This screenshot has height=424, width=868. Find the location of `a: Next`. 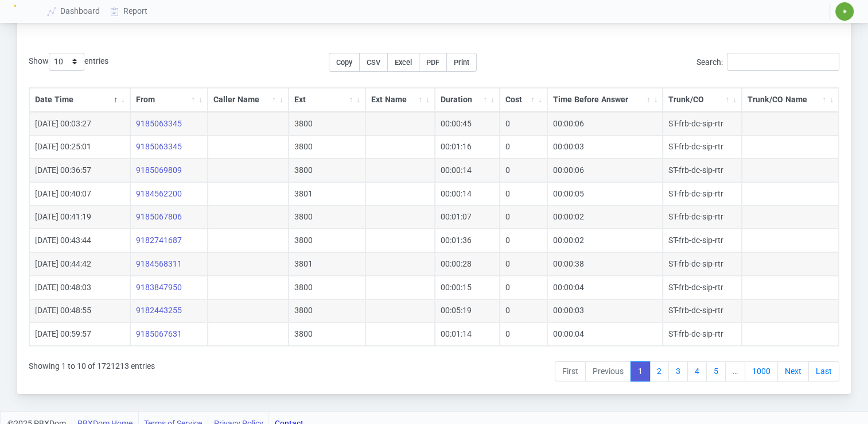

a: Next is located at coordinates (793, 371).